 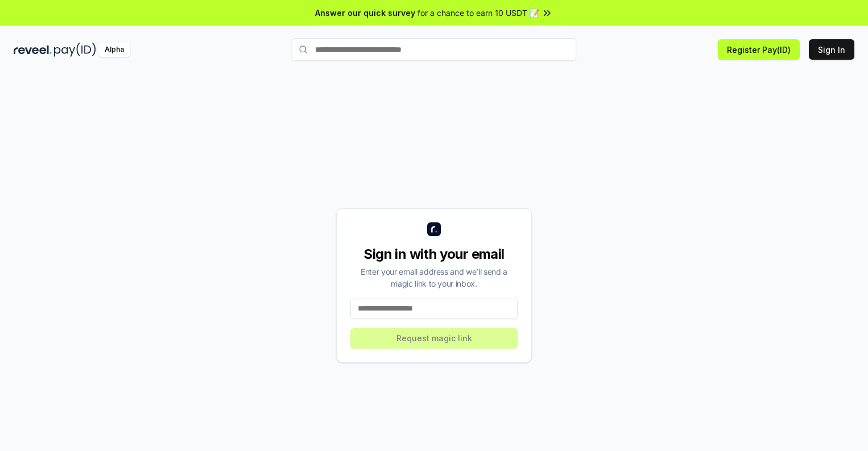 I want to click on button: Sign In, so click(x=832, y=50).